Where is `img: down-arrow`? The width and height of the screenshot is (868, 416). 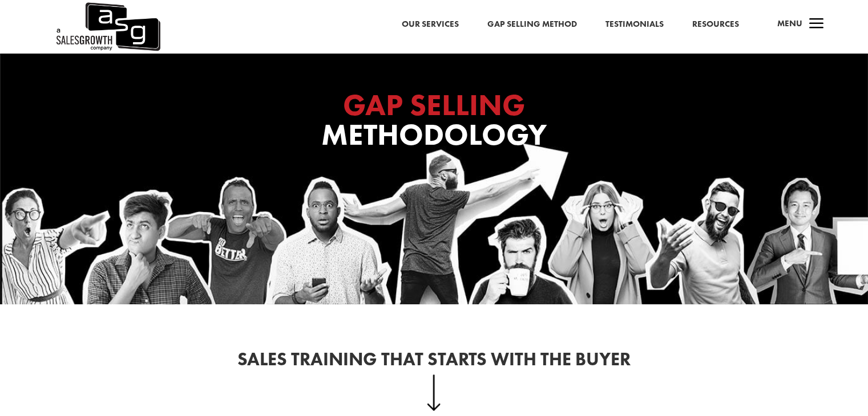
img: down-arrow is located at coordinates (434, 393).